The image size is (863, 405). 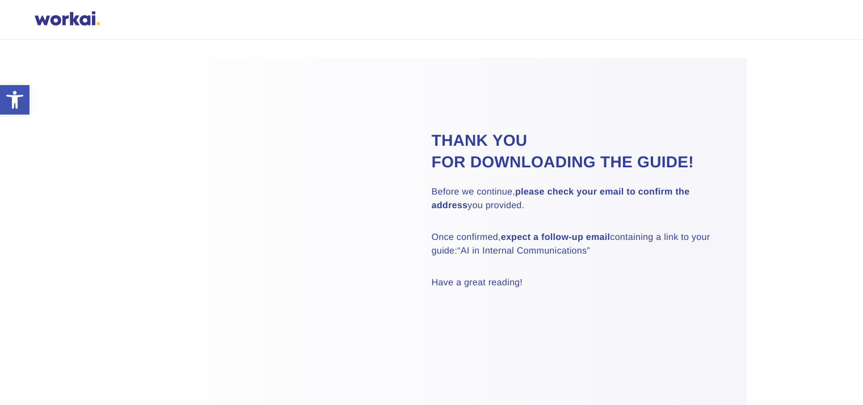 I want to click on strong: please check your email to confirm the address, so click(x=561, y=199).